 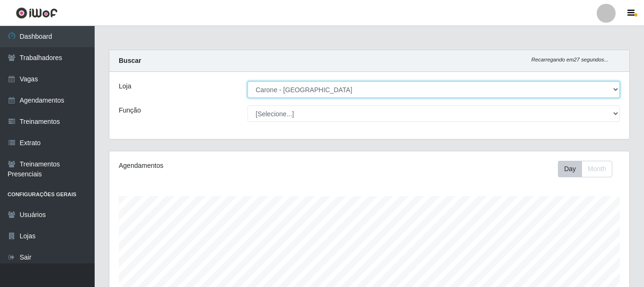 What do you see at coordinates (588, 169) in the screenshot?
I see `div: Toolbar with button groups` at bounding box center [588, 169].